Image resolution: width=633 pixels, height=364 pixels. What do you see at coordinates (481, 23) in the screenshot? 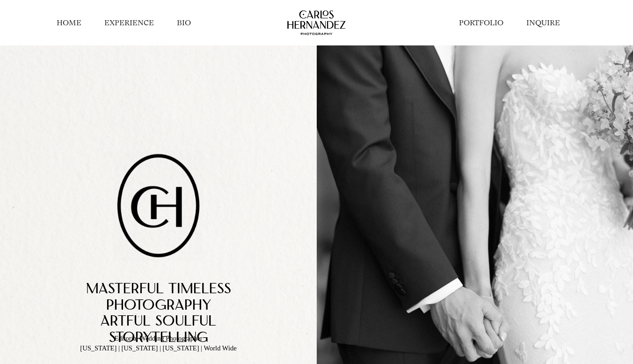
I see `a: PORTFOLIO` at bounding box center [481, 23].